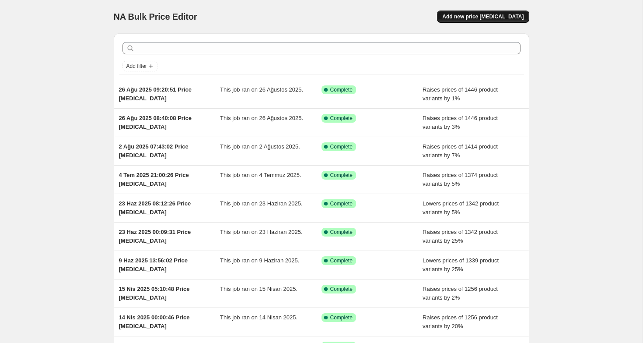  I want to click on span: This job ran on 9 Haziran 2025., so click(259, 260).